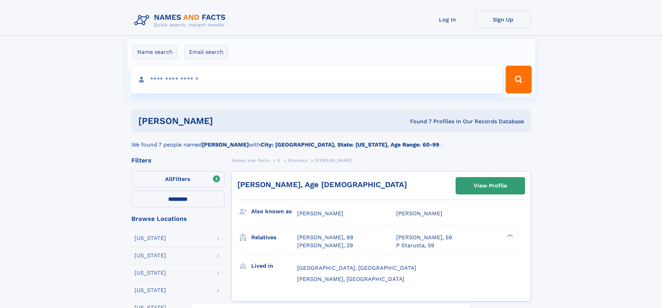  What do you see at coordinates (178, 219) in the screenshot?
I see `div: Browse Locations` at bounding box center [178, 219].